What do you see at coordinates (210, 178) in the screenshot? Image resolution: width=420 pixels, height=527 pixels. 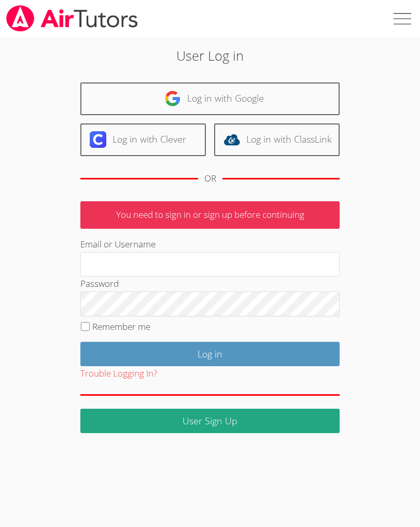 I see `div: OR` at bounding box center [210, 178].